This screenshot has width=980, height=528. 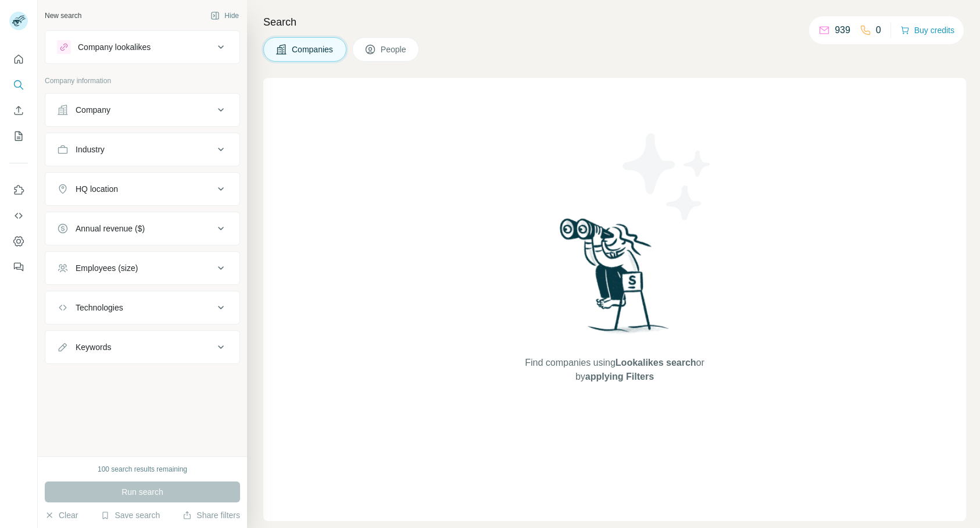 What do you see at coordinates (93, 110) in the screenshot?
I see `div: Company` at bounding box center [93, 110].